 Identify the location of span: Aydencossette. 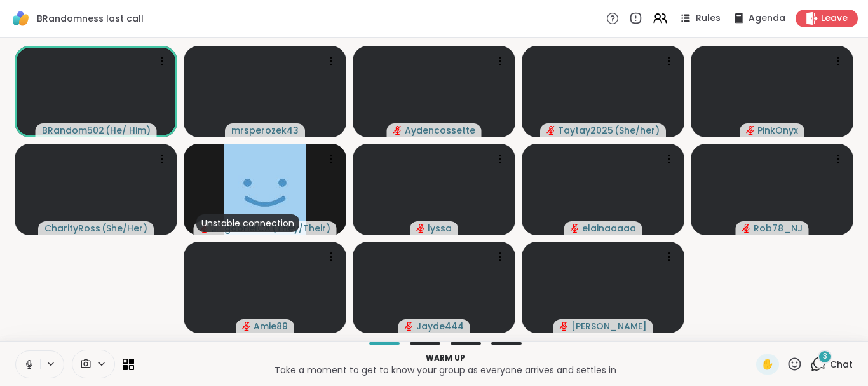
(439, 130).